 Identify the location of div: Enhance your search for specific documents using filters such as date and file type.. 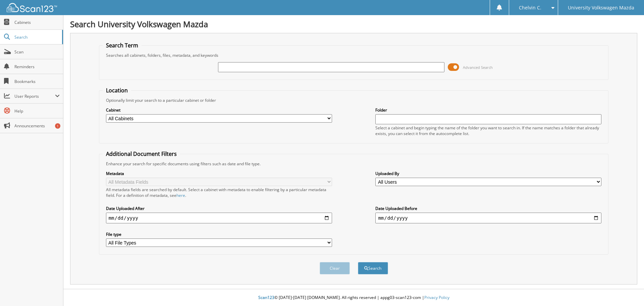
(354, 163).